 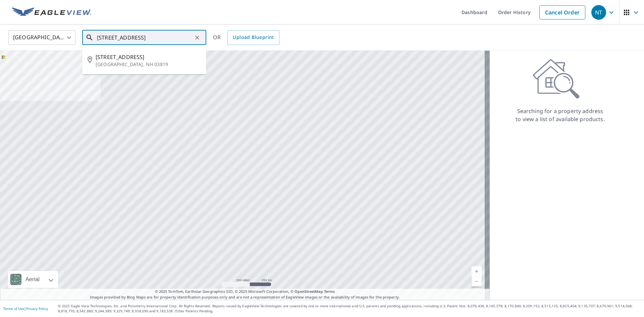 What do you see at coordinates (329, 292) in the screenshot?
I see `a: Terms` at bounding box center [329, 292].